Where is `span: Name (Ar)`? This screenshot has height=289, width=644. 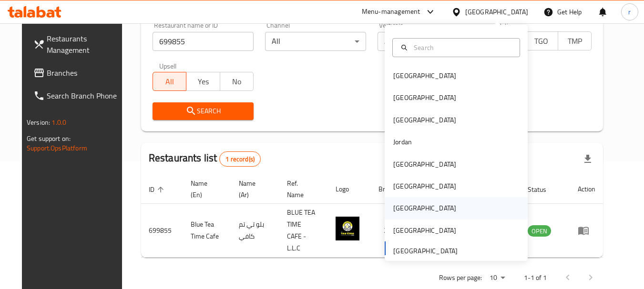
span: Name (Ar) is located at coordinates (253, 189).